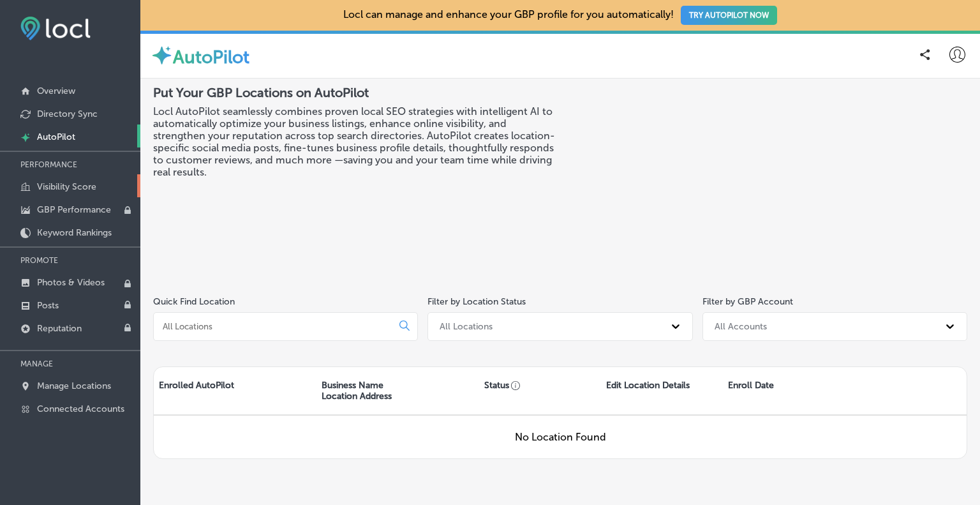 The height and width of the screenshot is (505, 980). Describe the element at coordinates (194, 301) in the screenshot. I see `label: Quick Find Location` at that location.